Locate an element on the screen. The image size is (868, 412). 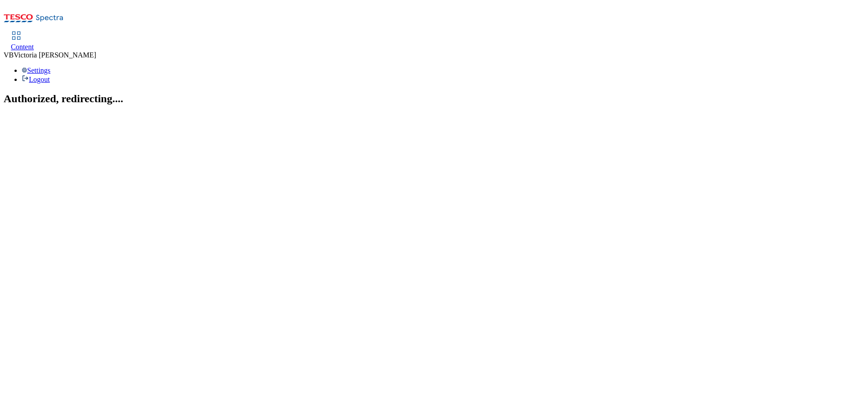
a: Content is located at coordinates (22, 41).